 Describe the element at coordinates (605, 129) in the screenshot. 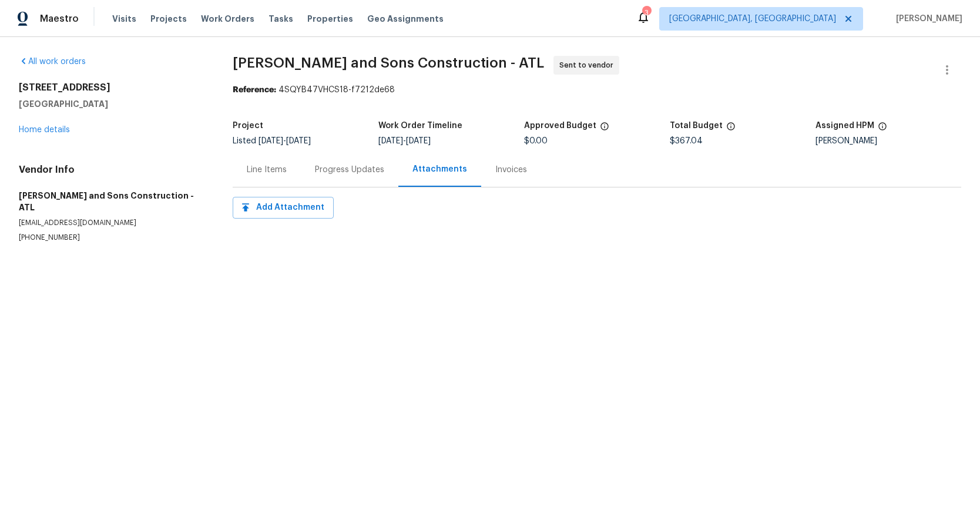

I see `span: The total cost of line items that have been approved by both Opendoor and the Trade Partner. This...` at that location.